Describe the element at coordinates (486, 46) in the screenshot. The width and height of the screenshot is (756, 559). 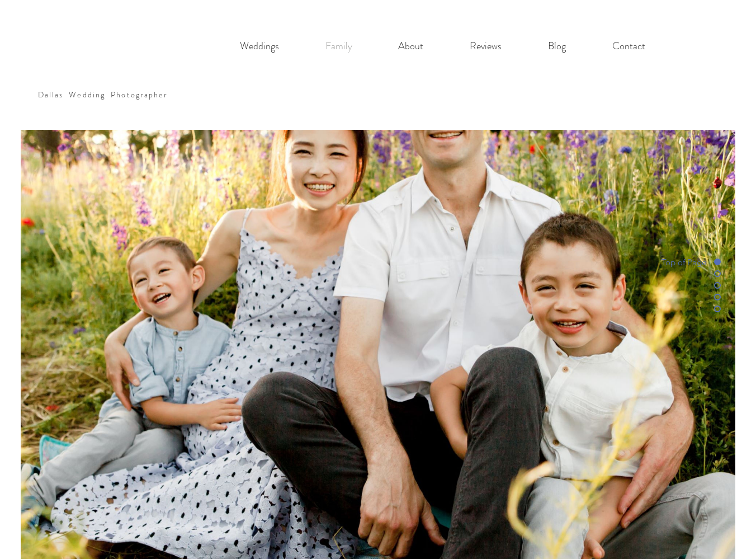
I see `a: Reviews` at that location.